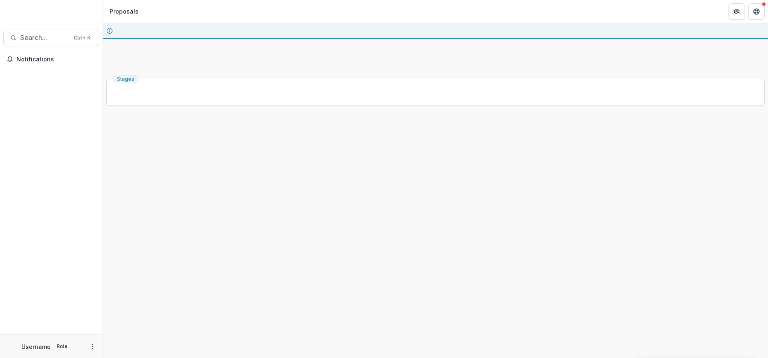  Describe the element at coordinates (124, 11) in the screenshot. I see `div: Proposals` at that location.